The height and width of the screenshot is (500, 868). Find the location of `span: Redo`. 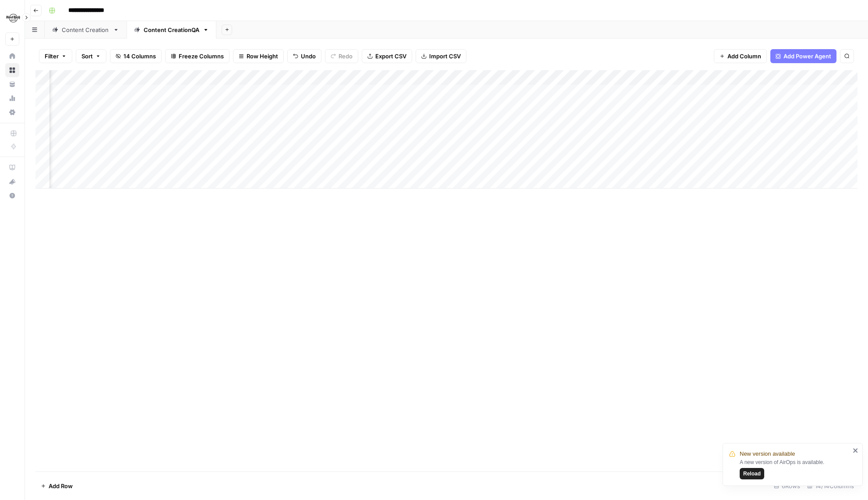

span: Redo is located at coordinates (346, 56).